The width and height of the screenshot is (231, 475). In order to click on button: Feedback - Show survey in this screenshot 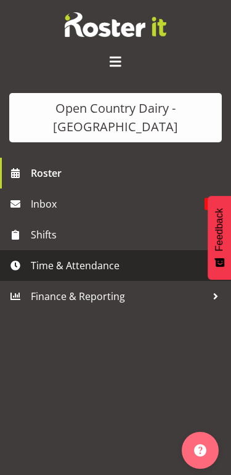, I will do `click(219, 237)`.